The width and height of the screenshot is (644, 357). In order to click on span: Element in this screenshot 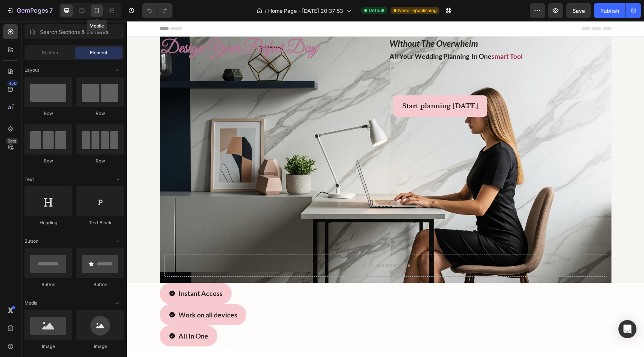, I will do `click(99, 53)`.